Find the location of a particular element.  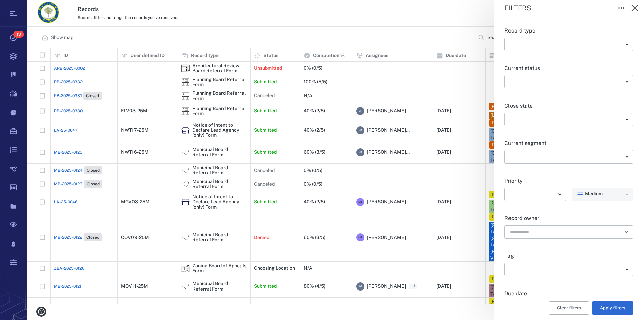

span: 13 is located at coordinates (19, 34).